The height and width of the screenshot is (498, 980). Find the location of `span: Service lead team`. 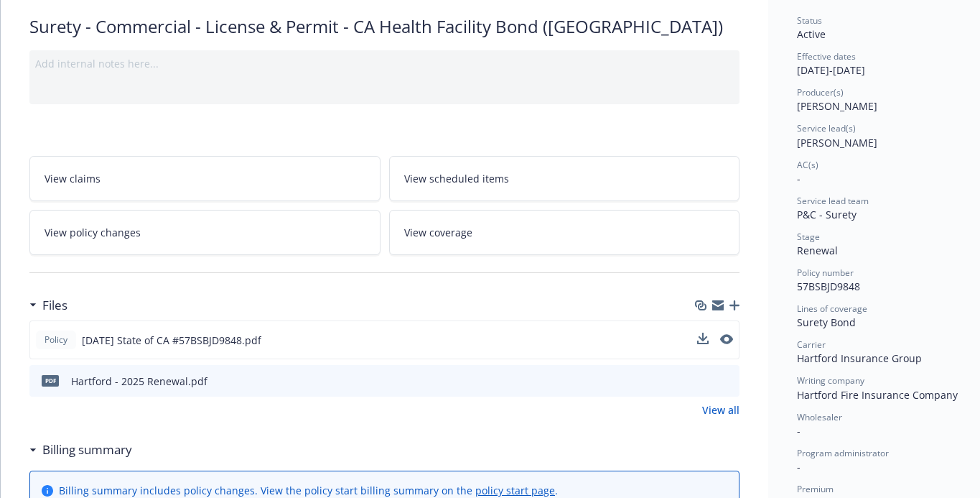

span: Service lead team is located at coordinates (833, 200).